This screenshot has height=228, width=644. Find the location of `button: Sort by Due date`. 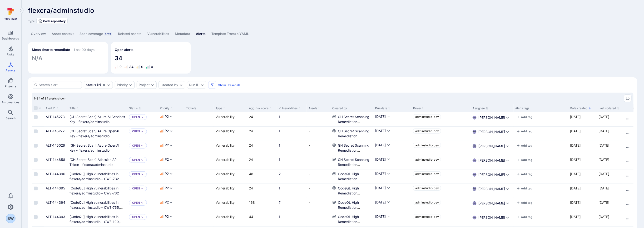

button: Sort by Due date is located at coordinates (383, 108).